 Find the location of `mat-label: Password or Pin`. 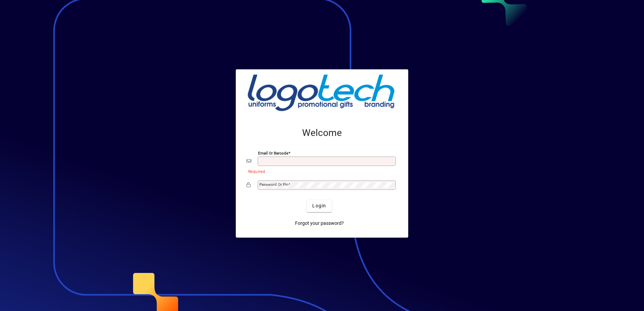

mat-label: Password or Pin is located at coordinates (274, 185).